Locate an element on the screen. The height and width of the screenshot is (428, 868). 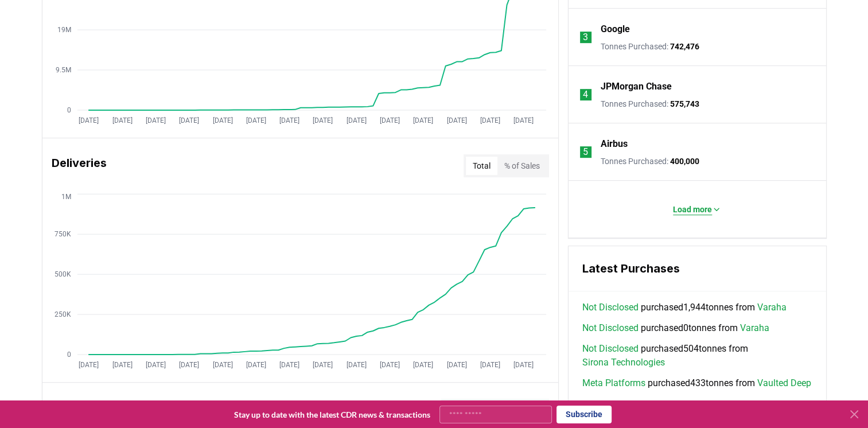
button: Load more is located at coordinates (697, 209).